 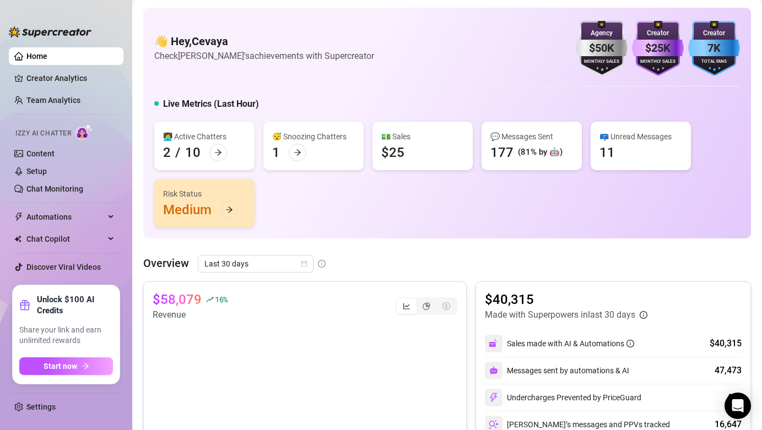 I want to click on span: Share your link and earn unlimited rewards, so click(x=66, y=335).